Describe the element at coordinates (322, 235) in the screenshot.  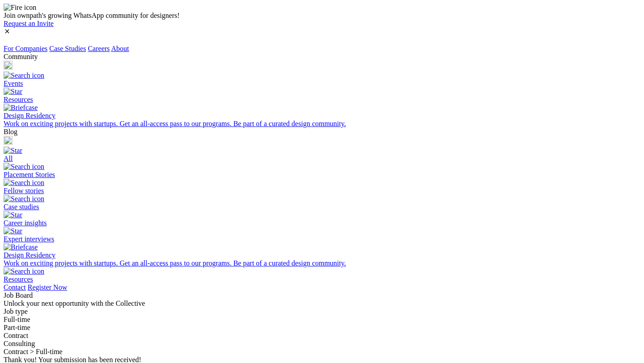
I see `a: Star Expert interviews` at that location.